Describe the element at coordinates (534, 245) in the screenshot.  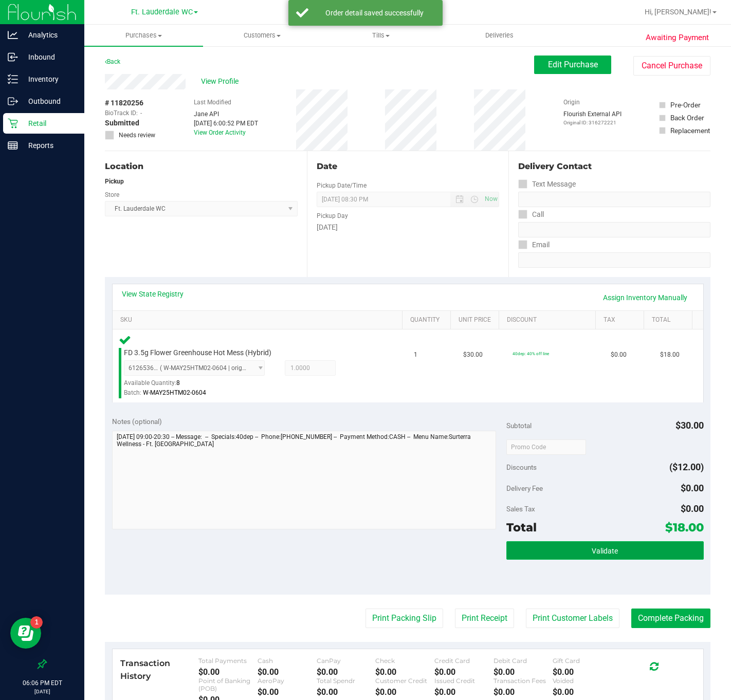
I see `label: Email` at that location.